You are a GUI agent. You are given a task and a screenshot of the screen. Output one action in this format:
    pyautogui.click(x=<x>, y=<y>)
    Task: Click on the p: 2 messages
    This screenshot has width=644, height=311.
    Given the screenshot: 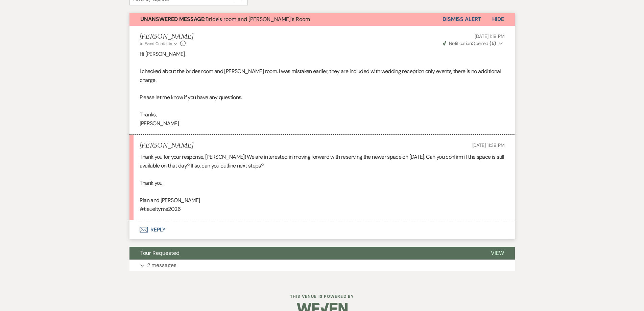 What is the action you would take?
    pyautogui.click(x=162, y=265)
    